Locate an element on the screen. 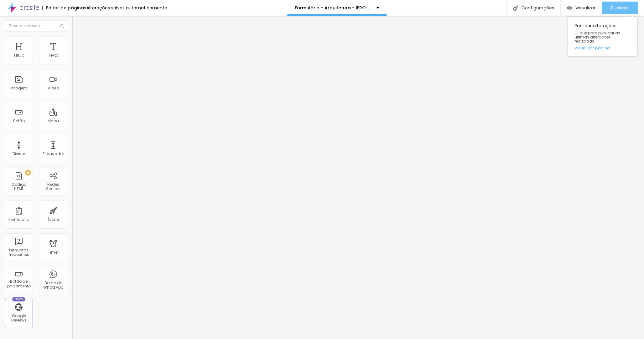  span: Clique para publicar as ultimas alterações reaizadas is located at coordinates (602, 37).